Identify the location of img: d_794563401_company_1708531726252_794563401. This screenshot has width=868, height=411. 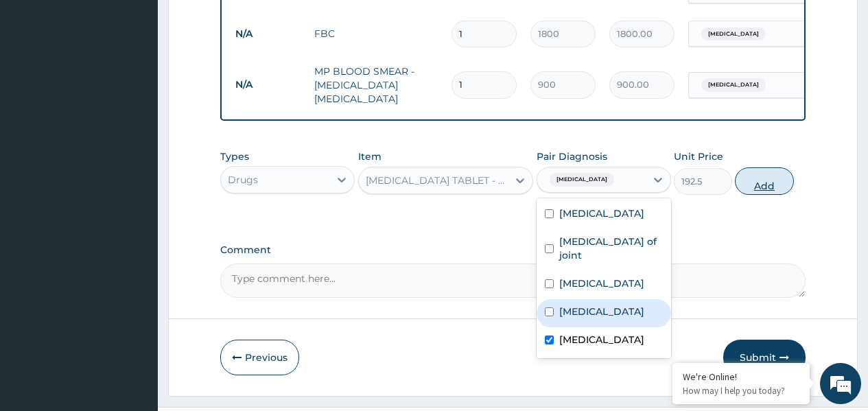
(40, 85).